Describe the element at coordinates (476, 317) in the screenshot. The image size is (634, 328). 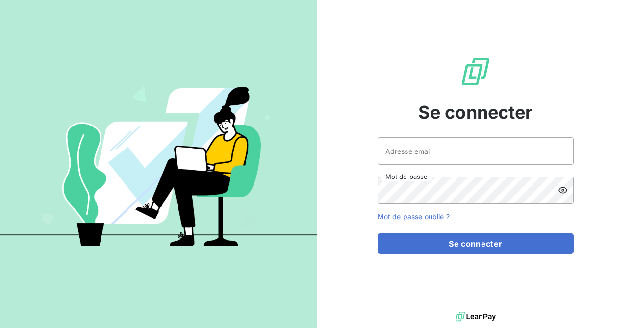
I see `img: logo` at that location.